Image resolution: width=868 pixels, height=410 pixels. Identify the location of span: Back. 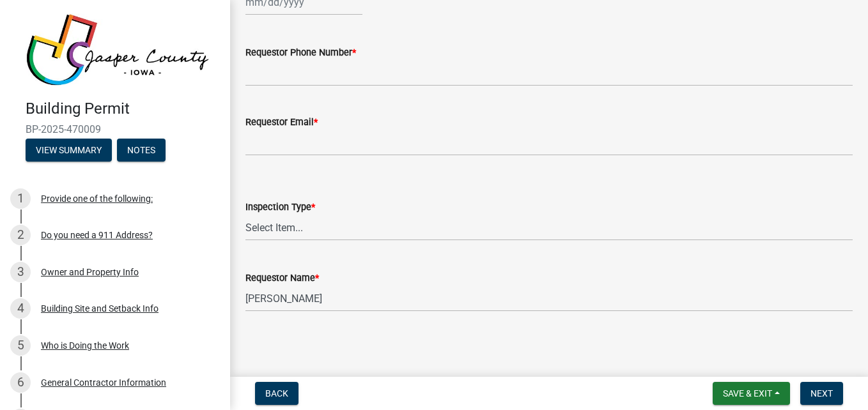
(277, 394).